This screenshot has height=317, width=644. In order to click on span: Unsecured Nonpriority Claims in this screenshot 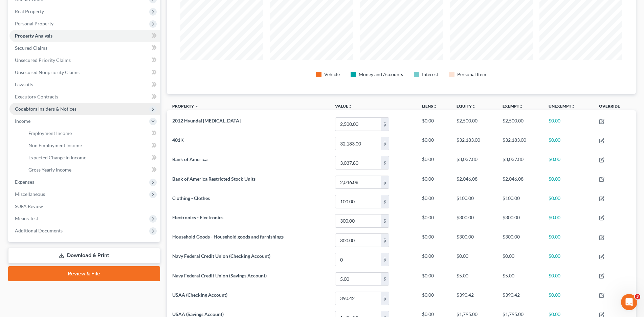, I will do `click(47, 72)`.